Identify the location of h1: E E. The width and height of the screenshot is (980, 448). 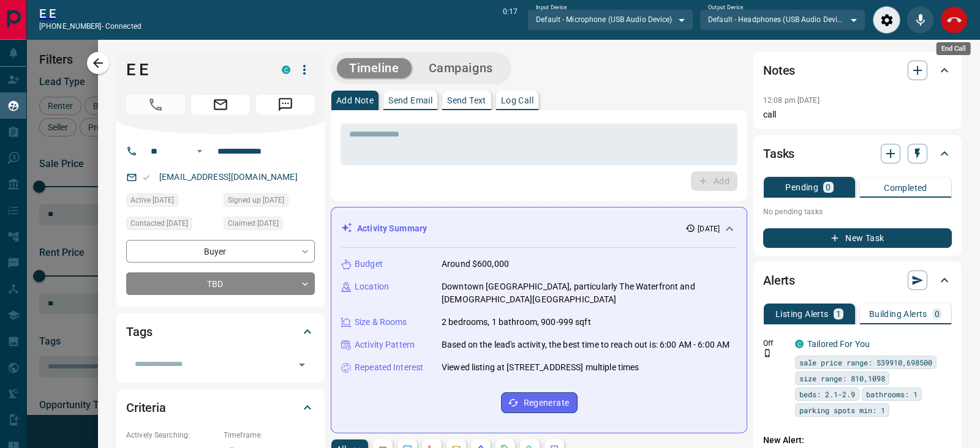
(195, 70).